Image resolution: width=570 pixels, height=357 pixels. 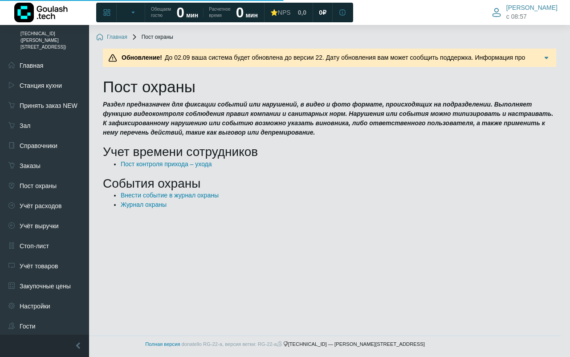 What do you see at coordinates (142, 57) in the screenshot?
I see `b: Обновление!` at bounding box center [142, 57].